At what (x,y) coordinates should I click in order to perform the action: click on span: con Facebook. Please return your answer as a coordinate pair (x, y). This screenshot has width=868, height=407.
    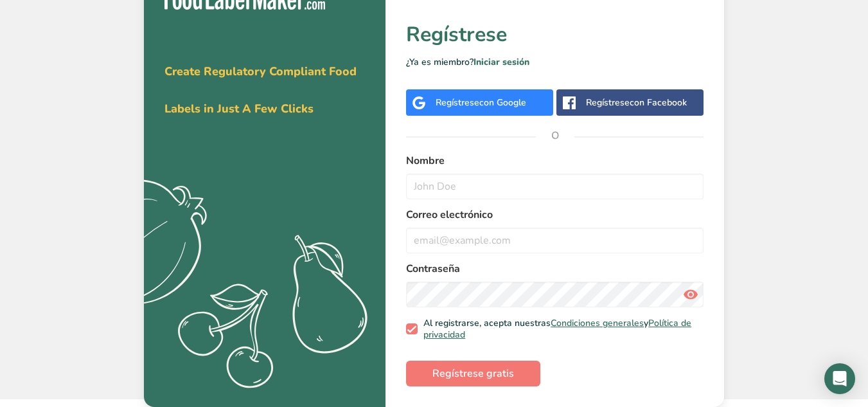
    Looking at the image, I should click on (658, 102).